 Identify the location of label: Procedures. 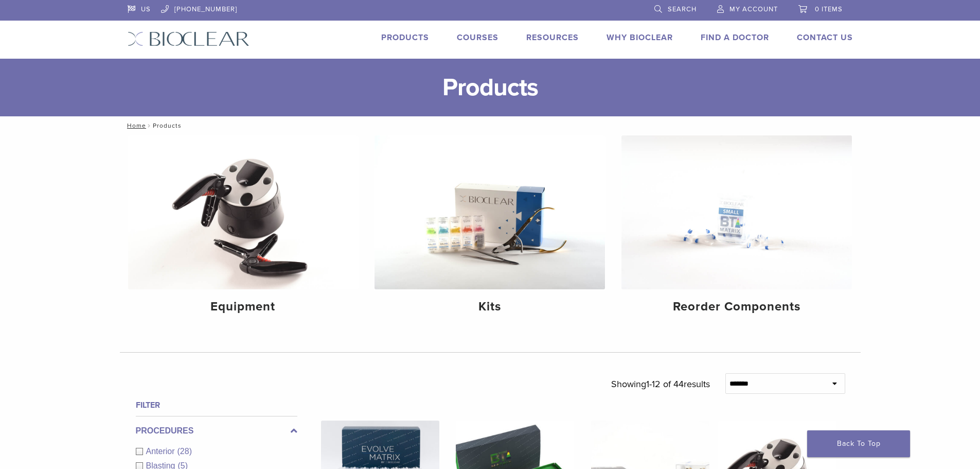
(217, 431).